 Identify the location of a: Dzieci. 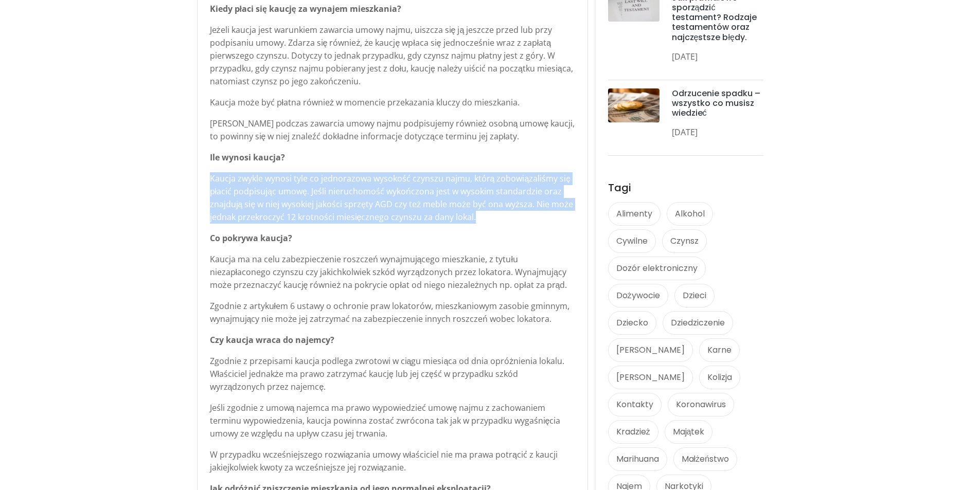
(695, 296).